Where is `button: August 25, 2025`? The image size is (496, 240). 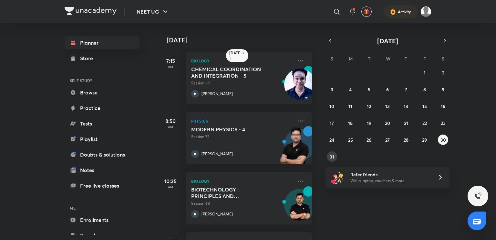
button: August 25, 2025 is located at coordinates (350, 139).